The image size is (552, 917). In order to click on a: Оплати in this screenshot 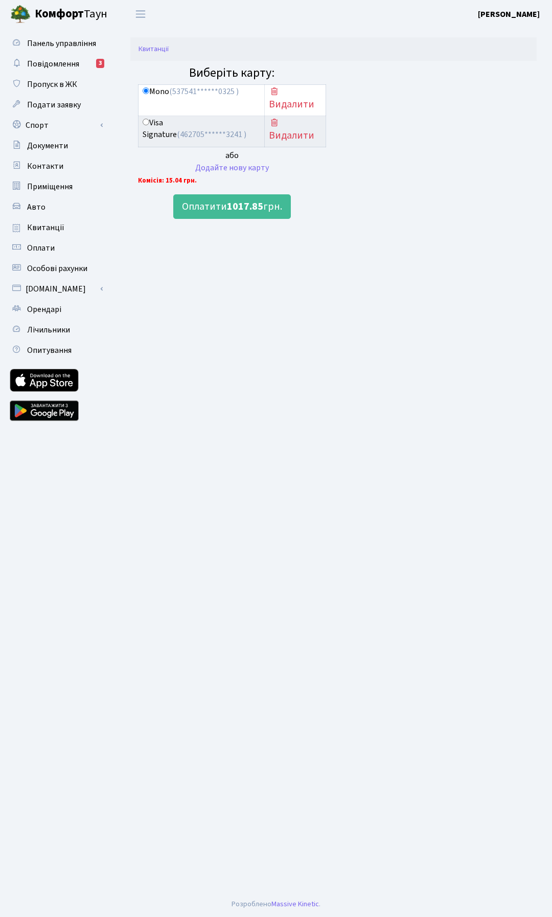, I will do `click(56, 248)`.